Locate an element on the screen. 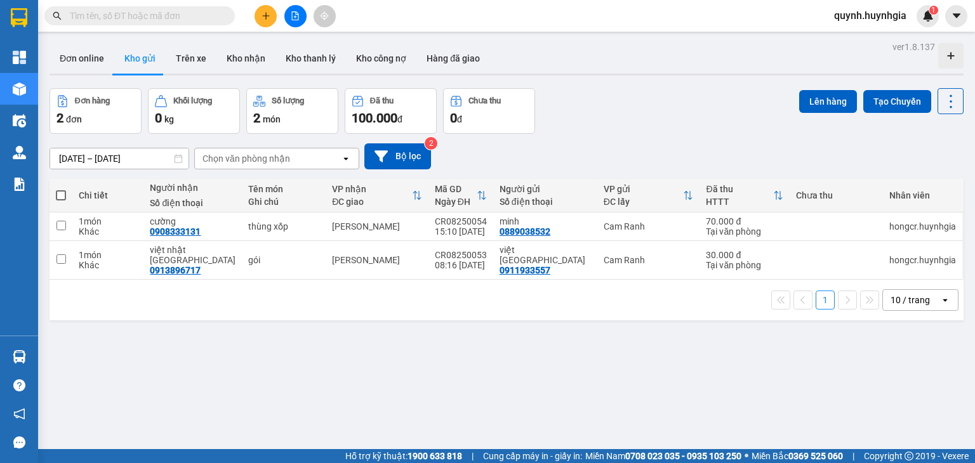 This screenshot has height=463, width=975. button: aim is located at coordinates (324, 16).